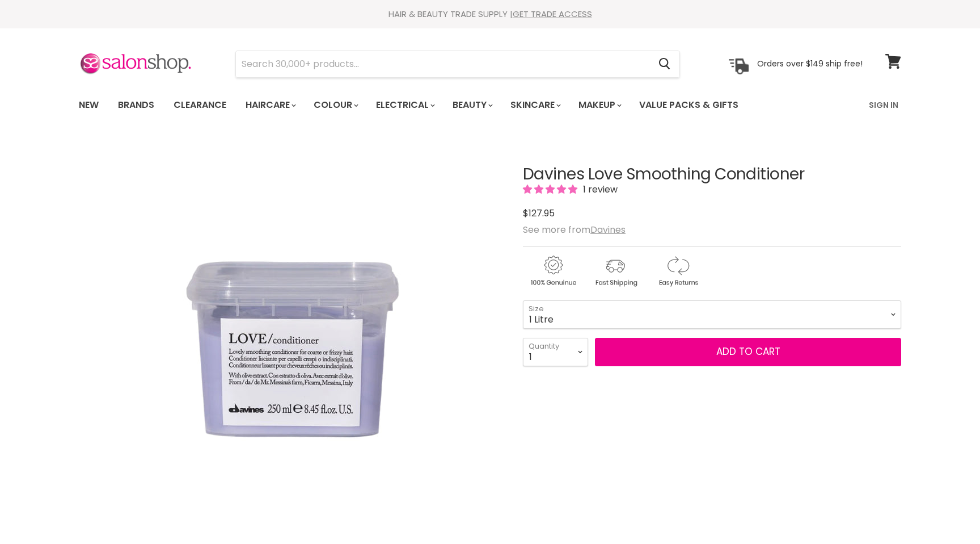 The image size is (980, 544). What do you see at coordinates (615, 271) in the screenshot?
I see `img: shipping.gif` at bounding box center [615, 271].